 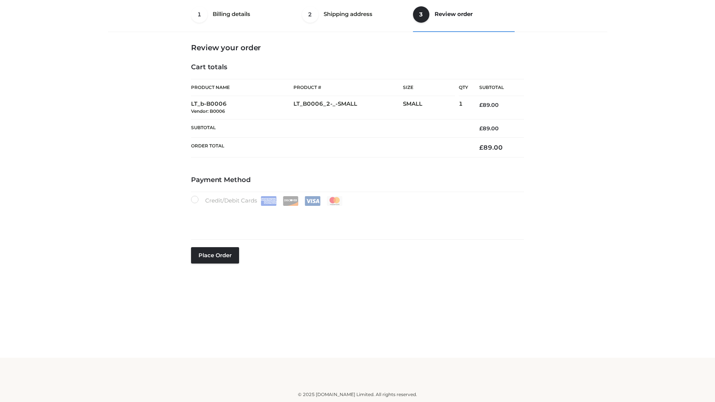 What do you see at coordinates (290, 201) in the screenshot?
I see `img: Discover` at bounding box center [290, 201].